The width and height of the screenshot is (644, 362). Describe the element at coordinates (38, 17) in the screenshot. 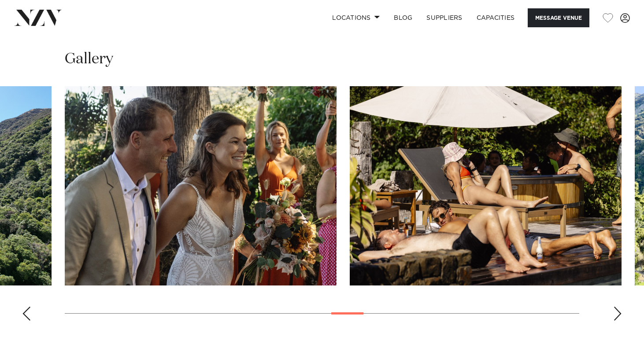

I see `img: nzv-logo.png` at that location.